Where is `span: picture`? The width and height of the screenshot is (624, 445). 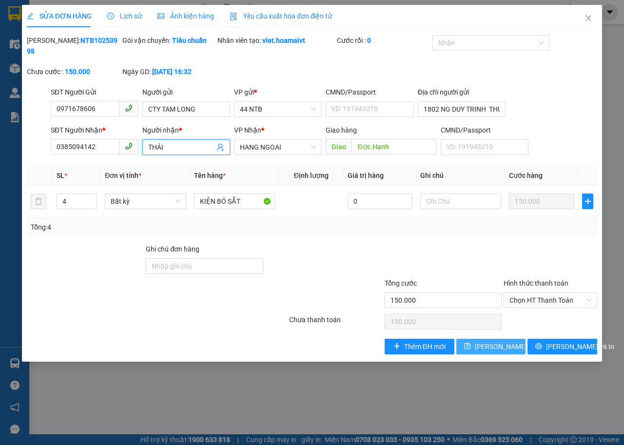 span: picture is located at coordinates (161, 16).